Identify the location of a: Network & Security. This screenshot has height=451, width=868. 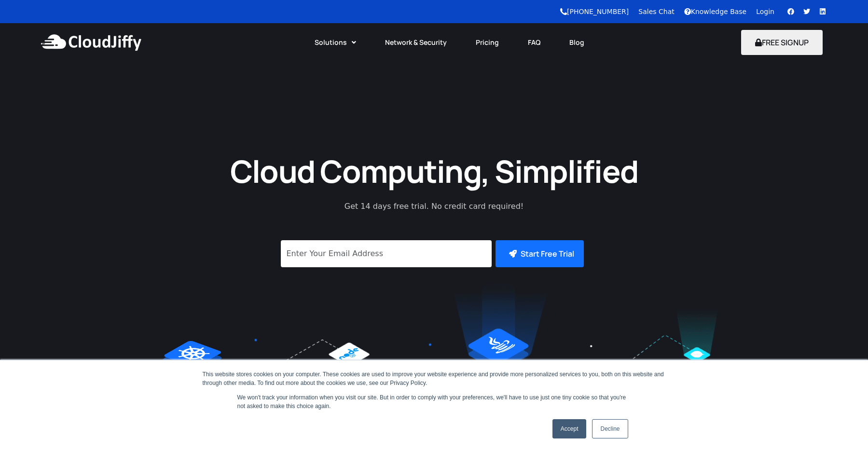
(416, 42).